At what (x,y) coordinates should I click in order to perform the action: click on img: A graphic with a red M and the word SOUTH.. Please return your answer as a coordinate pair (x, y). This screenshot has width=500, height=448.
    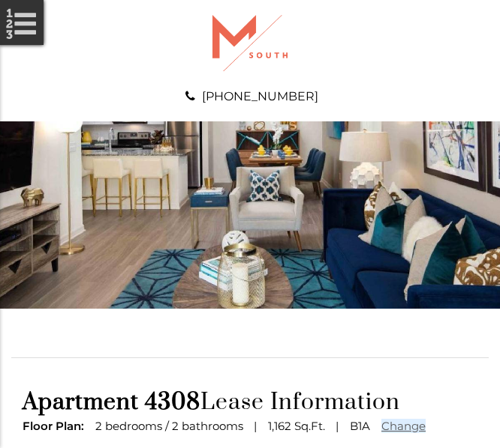
    Looking at the image, I should click on (250, 43).